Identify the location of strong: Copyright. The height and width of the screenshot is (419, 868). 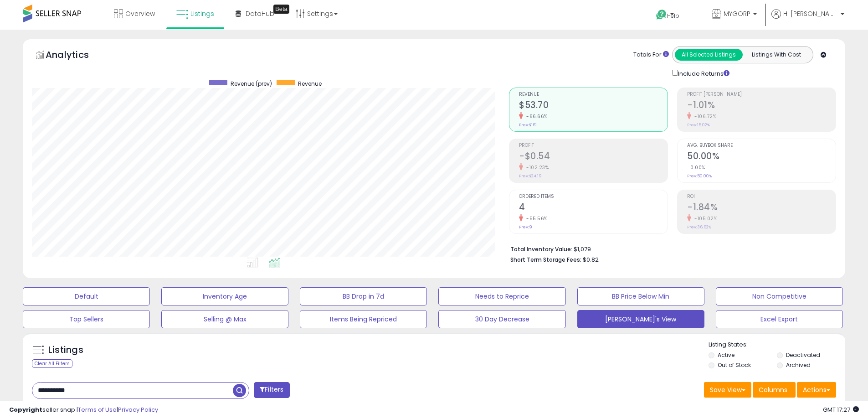
(25, 410).